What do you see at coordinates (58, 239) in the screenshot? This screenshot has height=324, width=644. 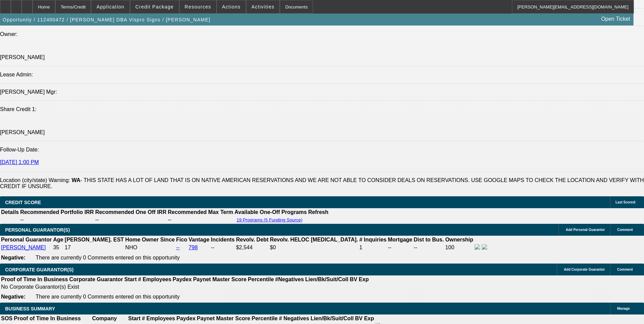 I see `b: Age` at bounding box center [58, 239].